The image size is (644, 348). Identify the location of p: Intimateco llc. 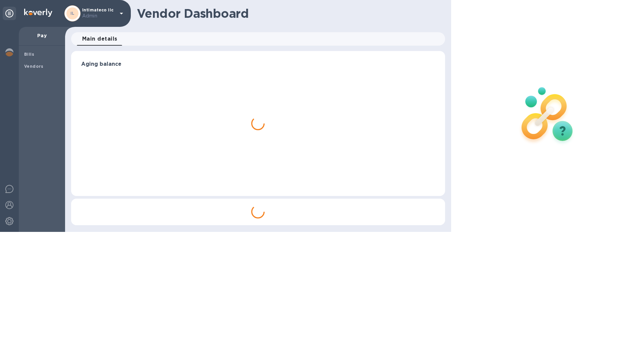
(99, 14).